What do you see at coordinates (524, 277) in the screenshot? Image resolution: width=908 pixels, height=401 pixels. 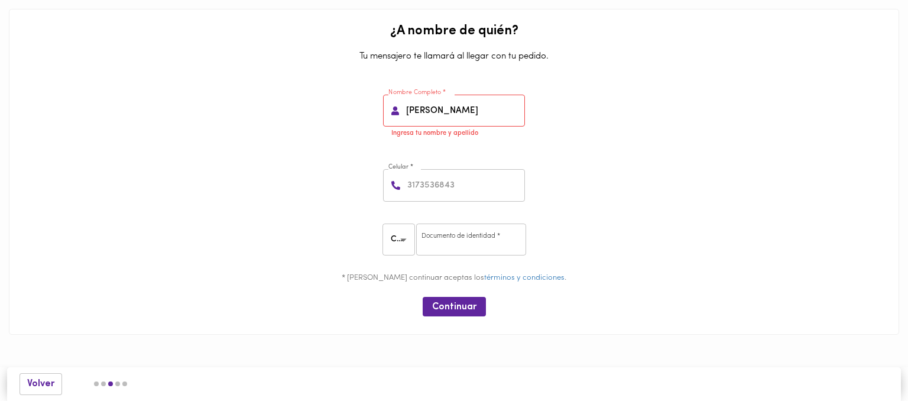 I see `a: términos y condiciones` at bounding box center [524, 277].